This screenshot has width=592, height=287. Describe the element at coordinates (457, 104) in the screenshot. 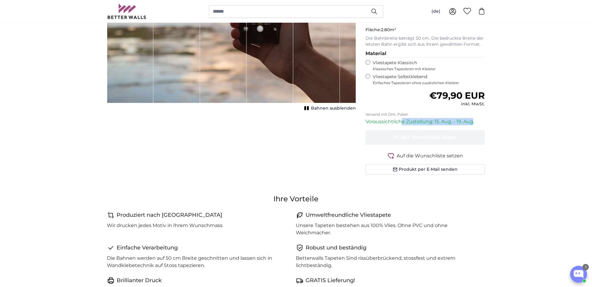

I see `div: inkl. MwSt.` at that location.